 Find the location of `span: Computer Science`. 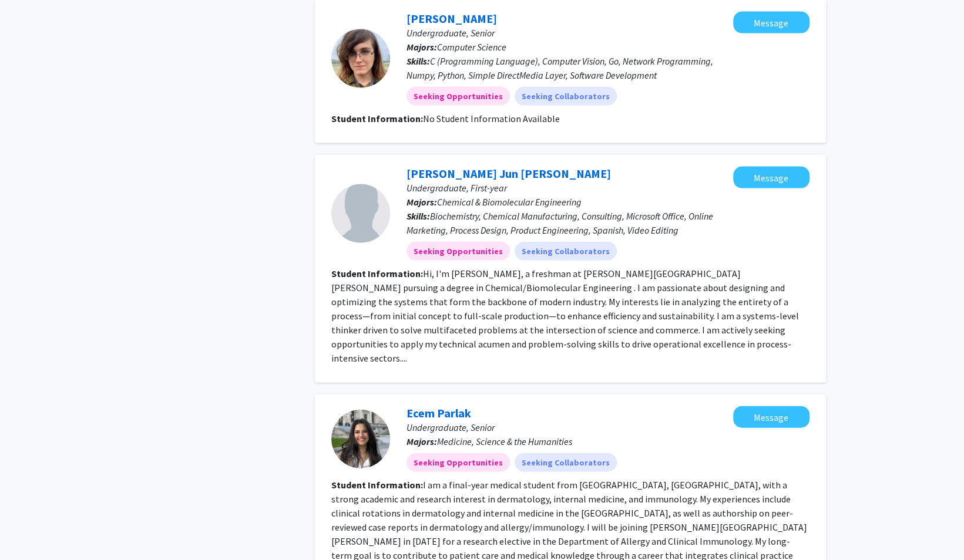

span: Computer Science is located at coordinates (472, 47).